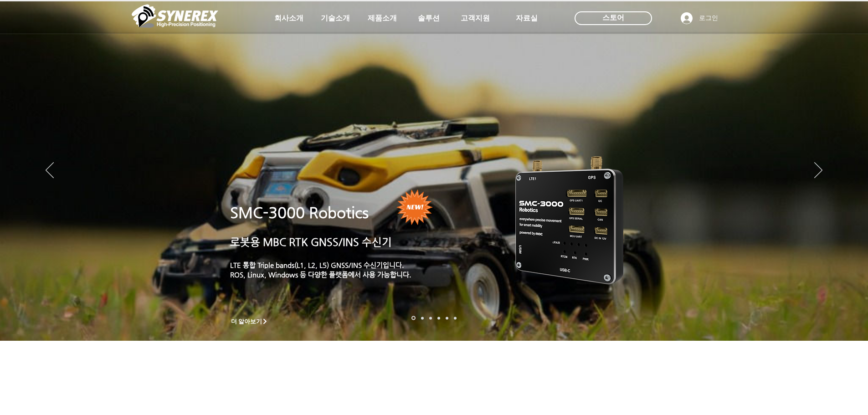 The image size is (868, 415). I want to click on img: 씨너렉스_White_simbol_대지 1.png, so click(175, 16).